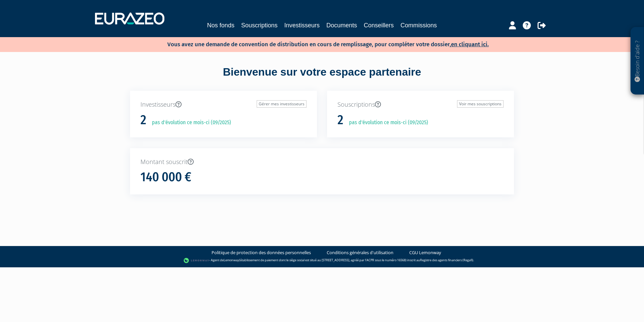  I want to click on a: Souscriptions, so click(260, 26).